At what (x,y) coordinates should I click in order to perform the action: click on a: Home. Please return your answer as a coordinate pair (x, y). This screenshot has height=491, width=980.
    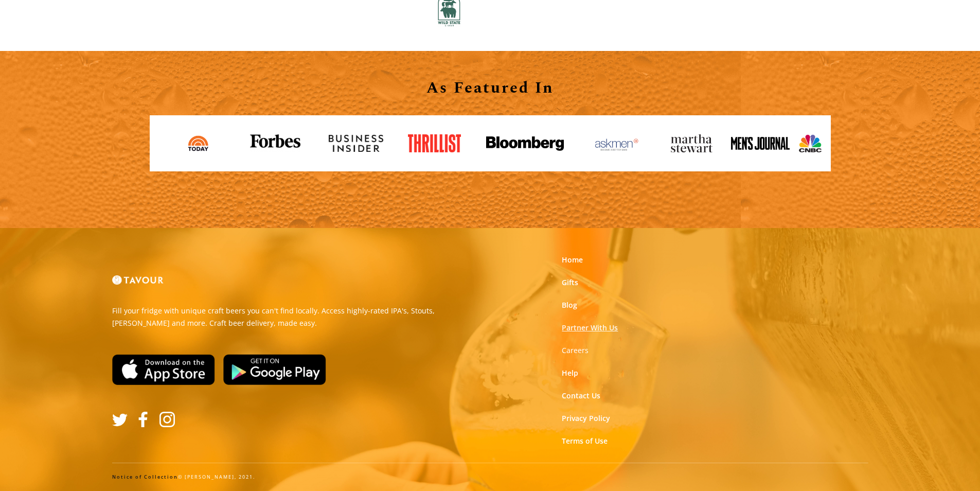
    Looking at the image, I should click on (572, 260).